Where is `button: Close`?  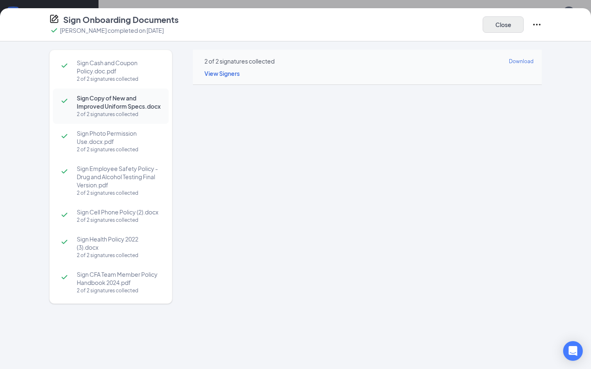 button: Close is located at coordinates (503, 25).